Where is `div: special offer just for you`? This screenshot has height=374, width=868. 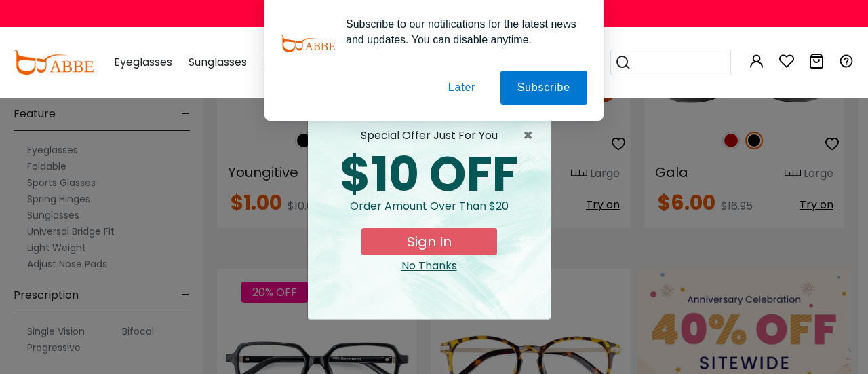
div: special offer just for you is located at coordinates (429, 136).